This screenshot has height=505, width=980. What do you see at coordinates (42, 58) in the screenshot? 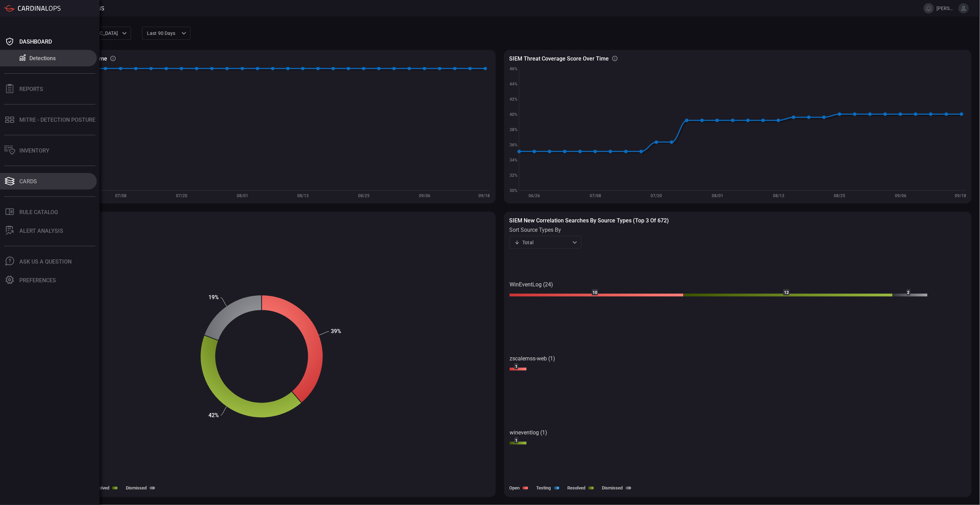
I see `div: Detections` at bounding box center [42, 58].